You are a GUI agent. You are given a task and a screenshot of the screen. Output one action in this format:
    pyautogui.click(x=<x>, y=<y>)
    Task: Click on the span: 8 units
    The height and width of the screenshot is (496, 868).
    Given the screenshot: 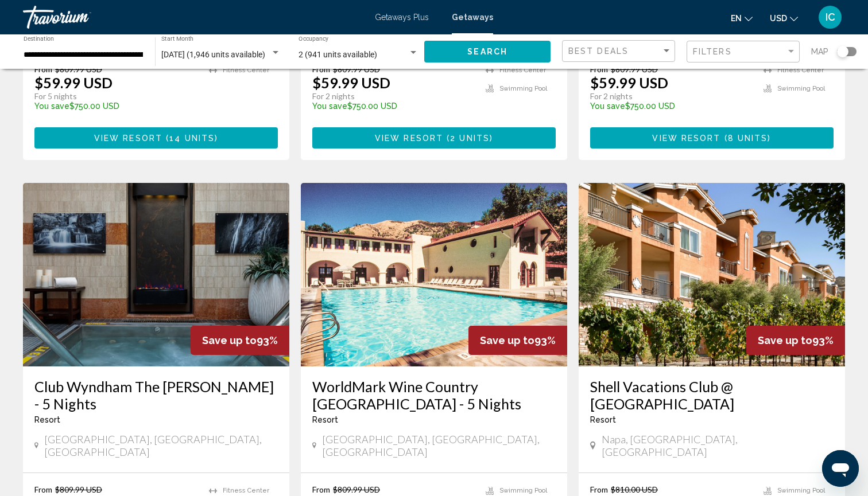 What is the action you would take?
    pyautogui.click(x=748, y=138)
    